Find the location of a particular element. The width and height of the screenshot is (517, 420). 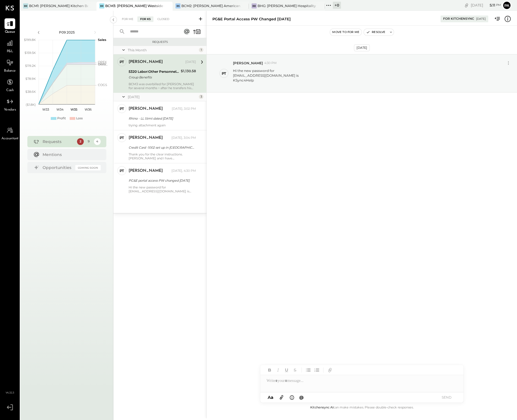

div: P09 2025 is located at coordinates (67, 32).